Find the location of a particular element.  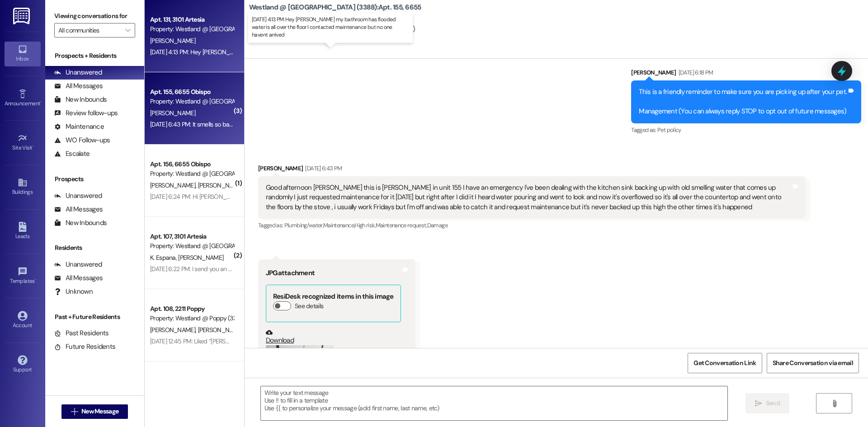

div: Property: Westland @ Poppy (3383) is located at coordinates (192, 318).